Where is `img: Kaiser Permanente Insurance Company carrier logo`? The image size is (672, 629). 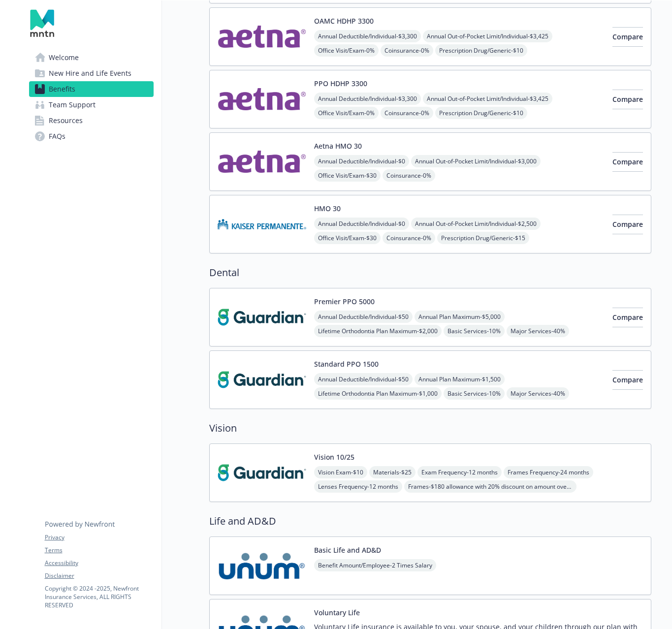
img: Kaiser Permanente Insurance Company carrier logo is located at coordinates (262, 224).